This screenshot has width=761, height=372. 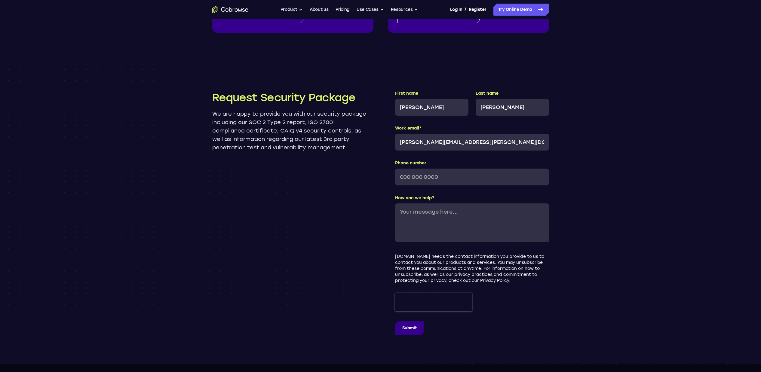 What do you see at coordinates (411, 163) in the screenshot?
I see `span: Phone number` at bounding box center [411, 163].